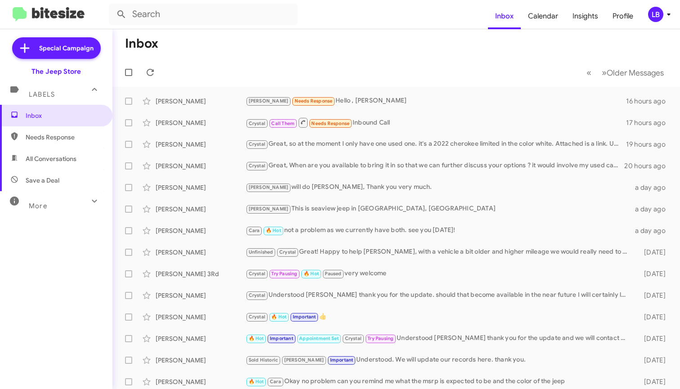 This screenshot has height=389, width=680. Describe the element at coordinates (439, 360) in the screenshot. I see `div: Understood. We will update our records here. thank you.` at that location.